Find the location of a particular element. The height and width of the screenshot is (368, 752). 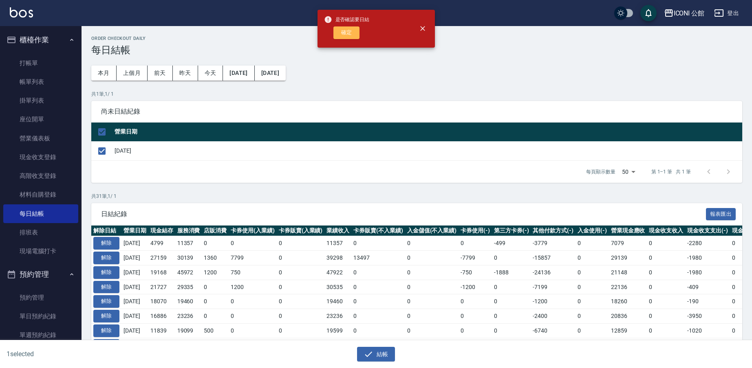

td: -2400 is located at coordinates (553, 317).